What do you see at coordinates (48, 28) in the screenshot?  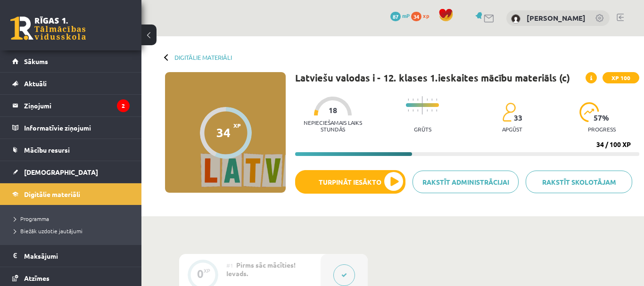 I see `a: Rīgas 1. Tālmācības vidusskola` at bounding box center [48, 28].